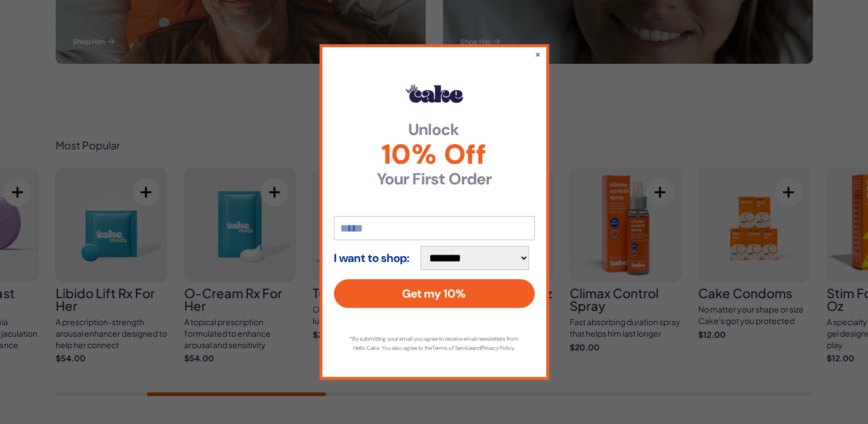  Describe the element at coordinates (434, 293) in the screenshot. I see `button: Get my 10%` at that location.